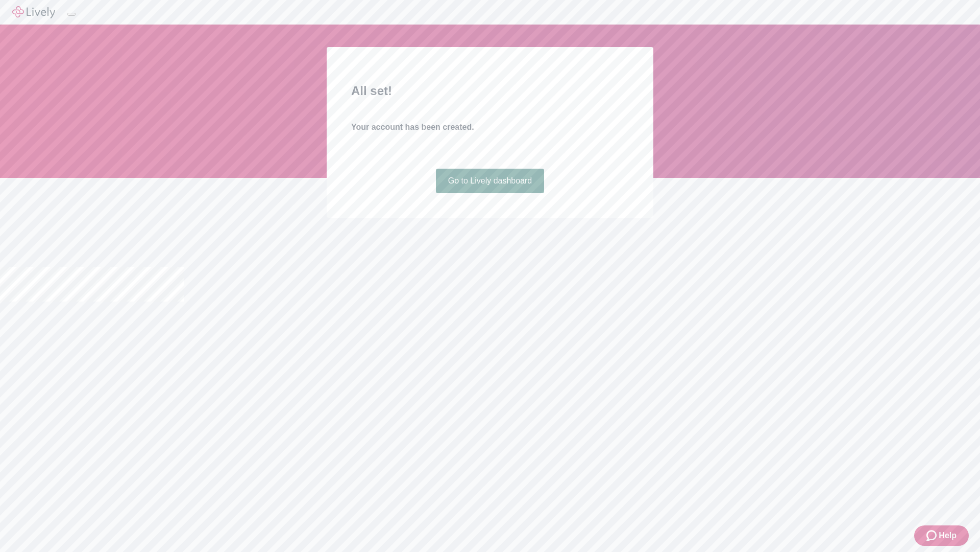 The width and height of the screenshot is (980, 552). What do you see at coordinates (933, 536) in the screenshot?
I see `svg: Zendesk support icon` at bounding box center [933, 536].